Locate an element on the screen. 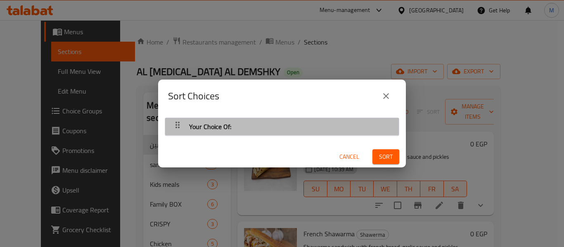 Image resolution: width=564 pixels, height=247 pixels. span: Cancel is located at coordinates (349, 157).